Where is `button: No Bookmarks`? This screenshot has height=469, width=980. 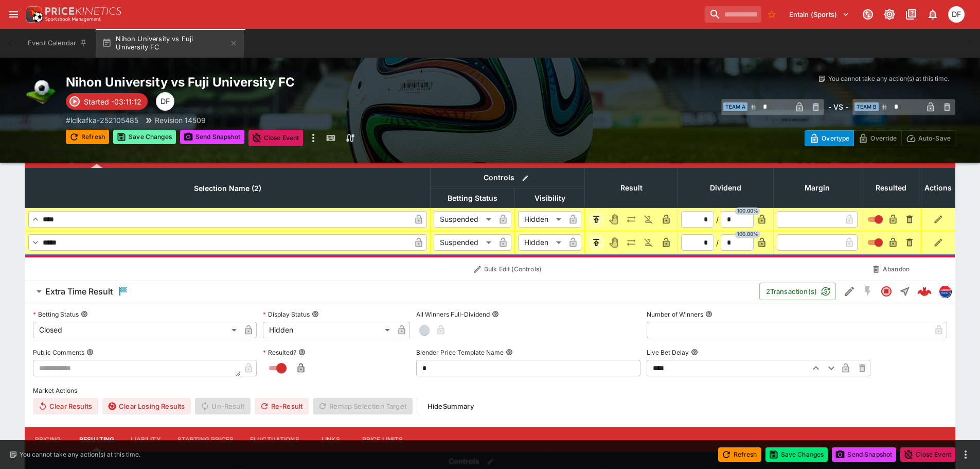 button: No Bookmarks is located at coordinates (772, 15).